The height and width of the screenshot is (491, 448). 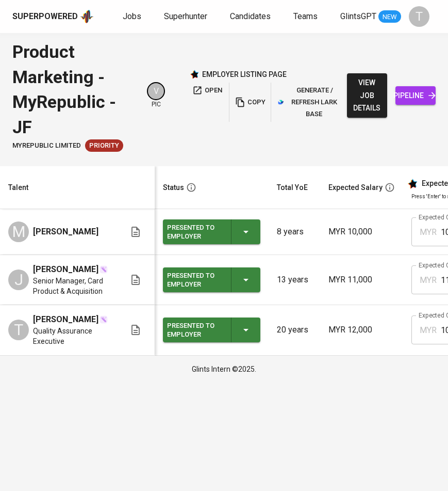 I want to click on span: Priority, so click(x=104, y=145).